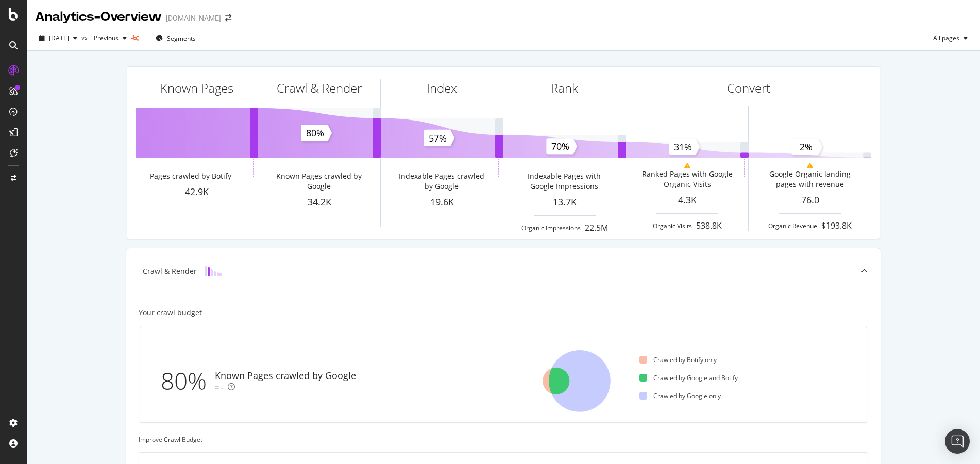 This screenshot has height=464, width=980. I want to click on div: Rank, so click(564, 88).